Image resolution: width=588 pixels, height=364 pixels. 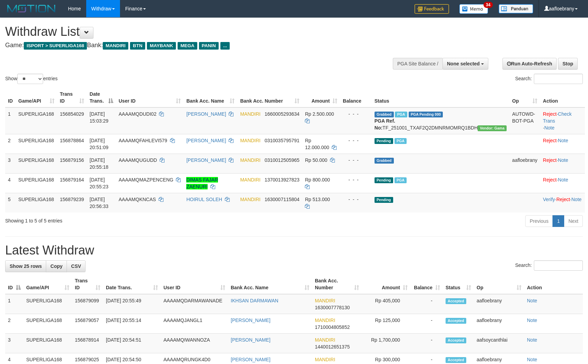 I want to click on td: AAAAMQIWANNOZA, so click(x=194, y=344).